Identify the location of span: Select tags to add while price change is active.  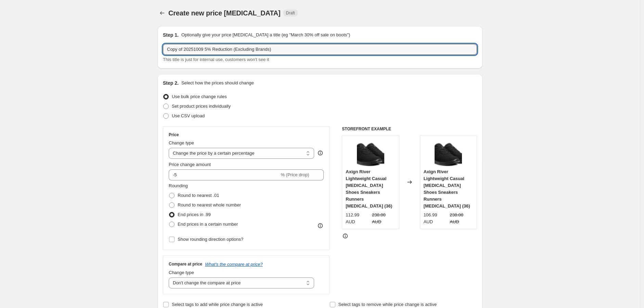
(217, 304).